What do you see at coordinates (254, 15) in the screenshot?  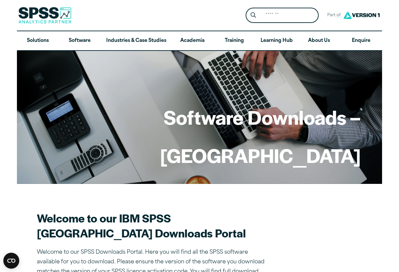 I see `button: Search magnifying glass icon` at bounding box center [254, 15].